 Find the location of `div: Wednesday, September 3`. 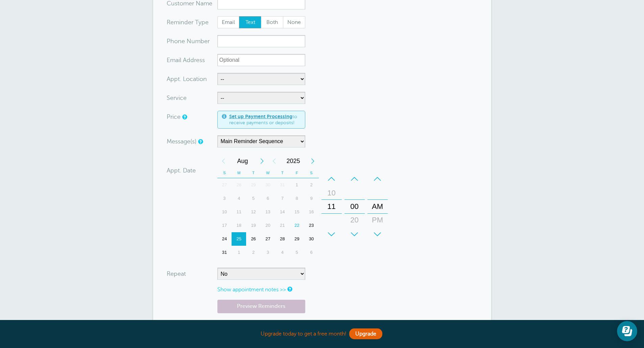

div: Wednesday, September 3 is located at coordinates (268, 253).